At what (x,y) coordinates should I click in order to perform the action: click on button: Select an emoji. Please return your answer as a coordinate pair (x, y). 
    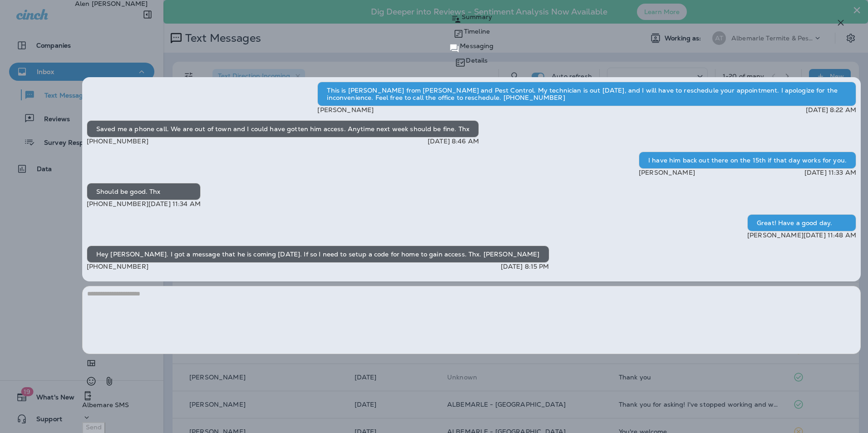
    Looking at the image, I should click on (91, 381).